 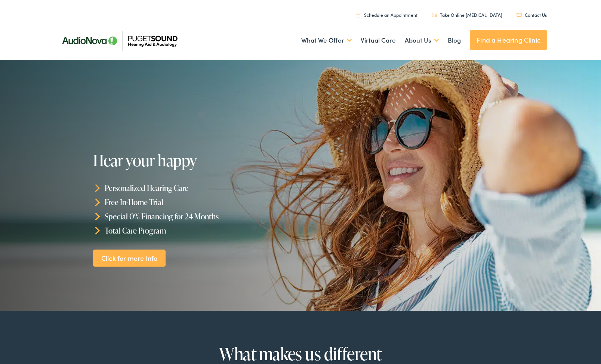 I want to click on h1: Hear your happy, so click(x=198, y=160).